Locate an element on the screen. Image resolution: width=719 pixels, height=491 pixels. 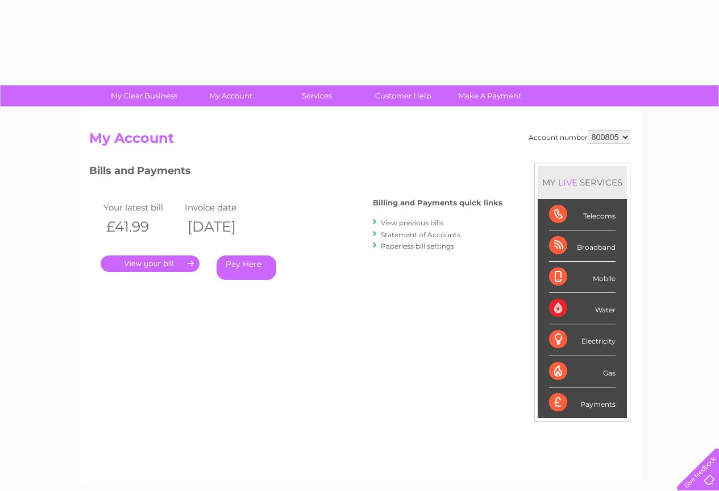
a: Customer Help is located at coordinates (403, 96).